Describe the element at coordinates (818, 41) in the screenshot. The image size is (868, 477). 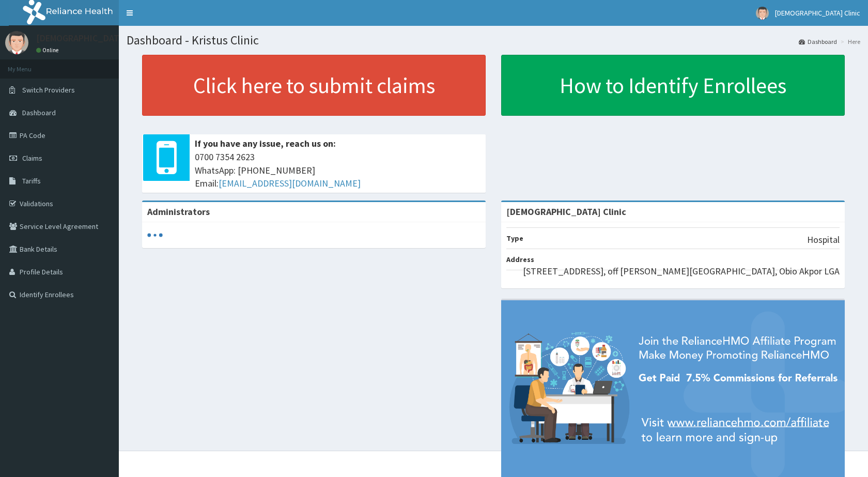
I see `a: Dashboard` at that location.